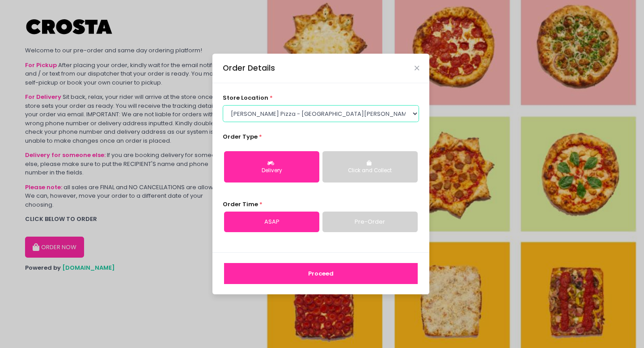 This screenshot has height=348, width=644. What do you see at coordinates (321, 274) in the screenshot?
I see `button: Proceed` at bounding box center [321, 274].